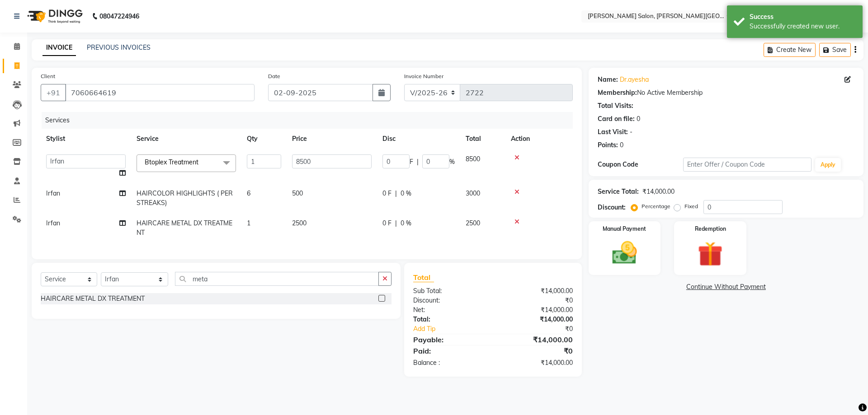 The image size is (868, 415). I want to click on span: 3000, so click(473, 194).